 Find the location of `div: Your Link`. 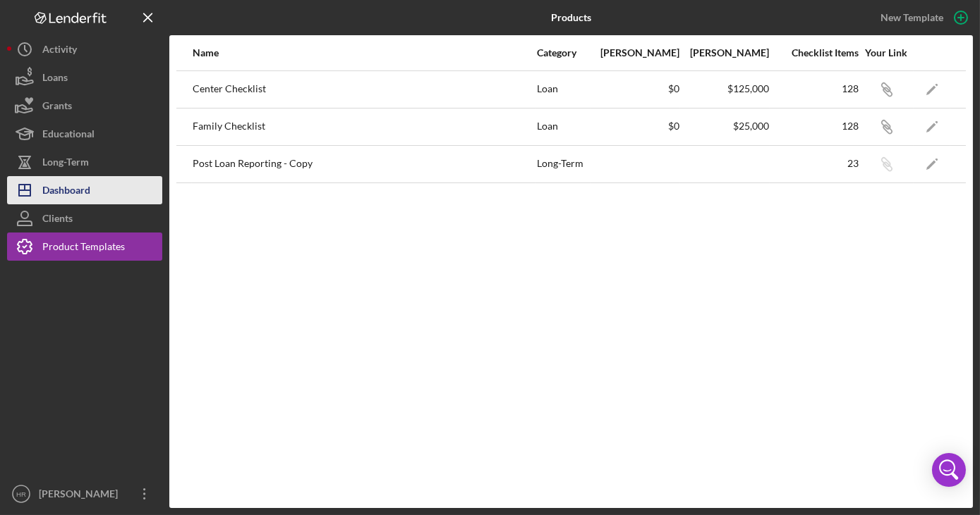

div: Your Link is located at coordinates (886, 53).